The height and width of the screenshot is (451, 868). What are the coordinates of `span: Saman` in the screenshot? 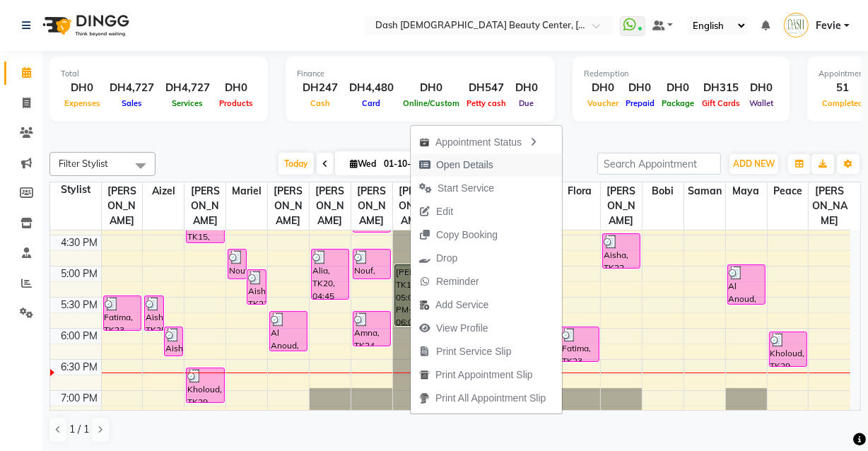 It's located at (705, 191).